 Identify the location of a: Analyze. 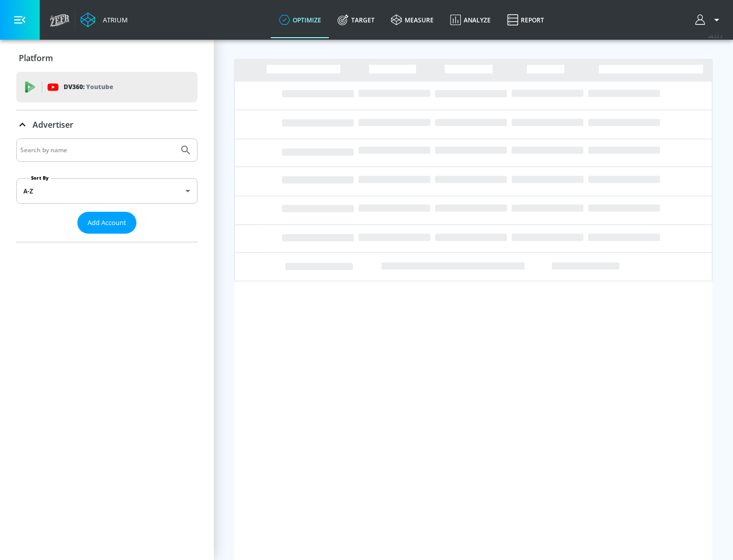
(470, 20).